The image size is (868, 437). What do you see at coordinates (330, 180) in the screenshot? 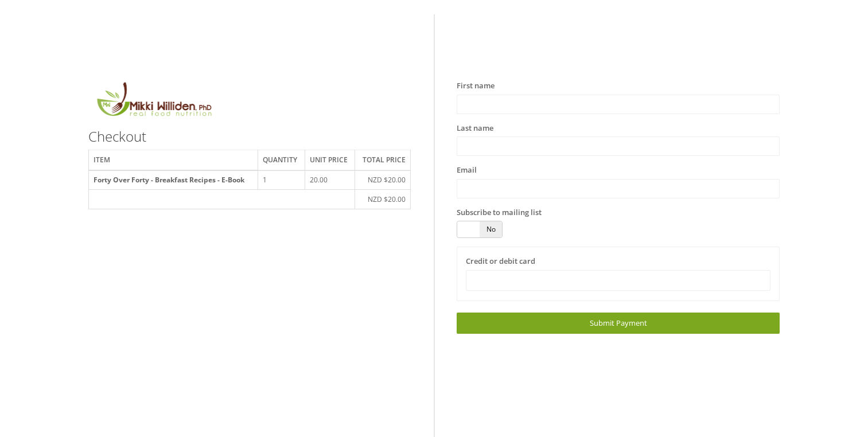
I see `td: 20.00` at bounding box center [330, 180].